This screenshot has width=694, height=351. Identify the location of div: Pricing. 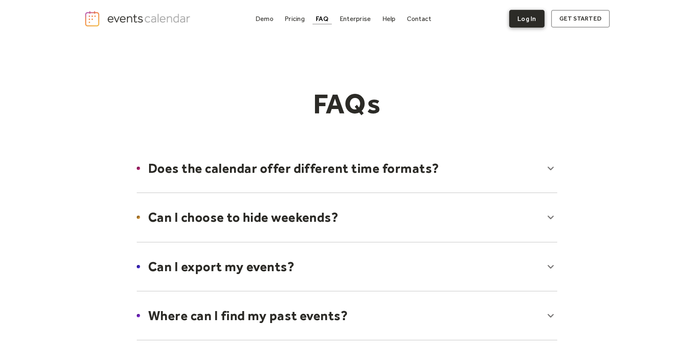
(295, 18).